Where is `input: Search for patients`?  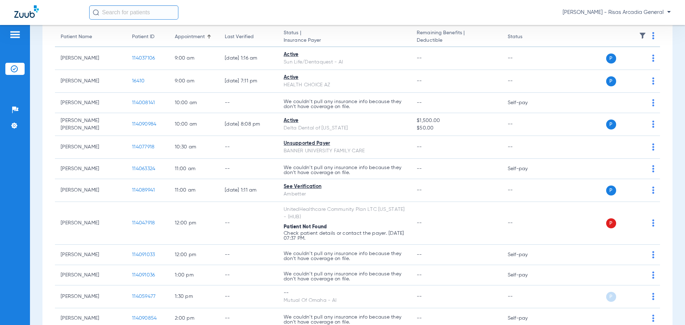 input: Search for patients is located at coordinates (134, 12).